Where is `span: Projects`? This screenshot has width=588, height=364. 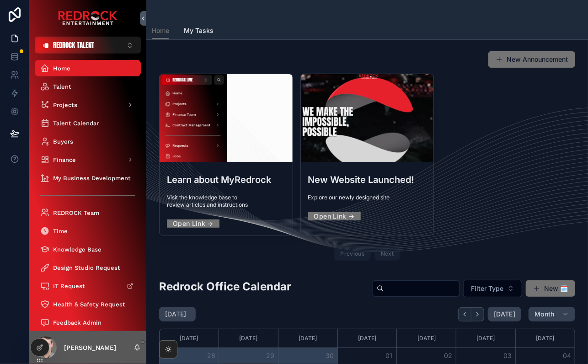 span: Projects is located at coordinates (65, 104).